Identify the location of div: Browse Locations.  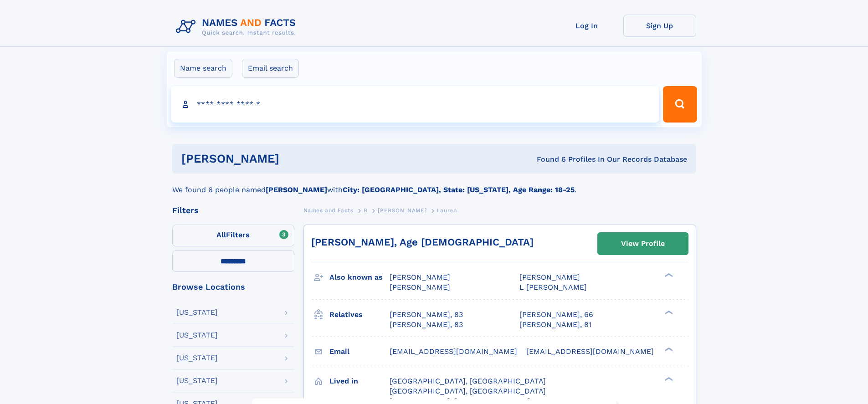
(233, 287).